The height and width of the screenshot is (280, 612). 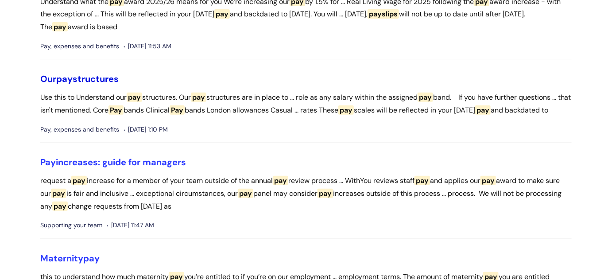 What do you see at coordinates (383, 14) in the screenshot?
I see `span: payslips` at bounding box center [383, 14].